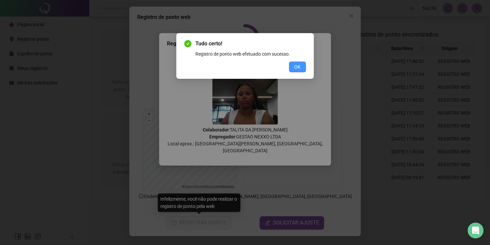 This screenshot has width=490, height=245. Describe the element at coordinates (297, 67) in the screenshot. I see `button: OK` at that location.